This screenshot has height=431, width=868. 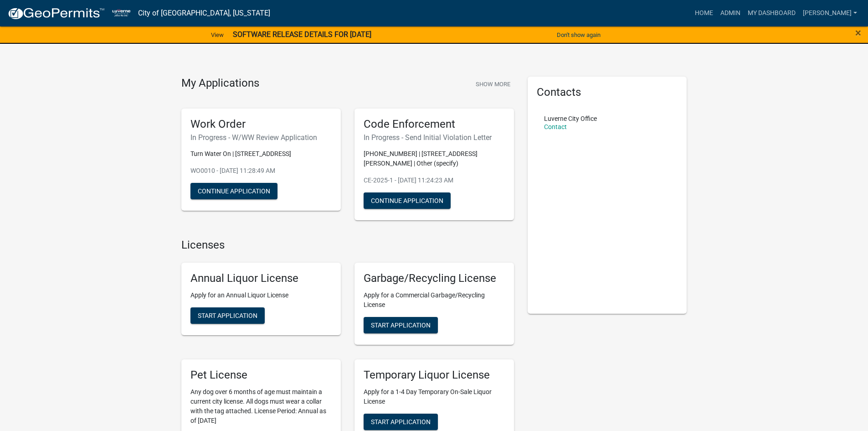 What do you see at coordinates (261, 375) in the screenshot?
I see `h5: Pet License` at bounding box center [261, 375].